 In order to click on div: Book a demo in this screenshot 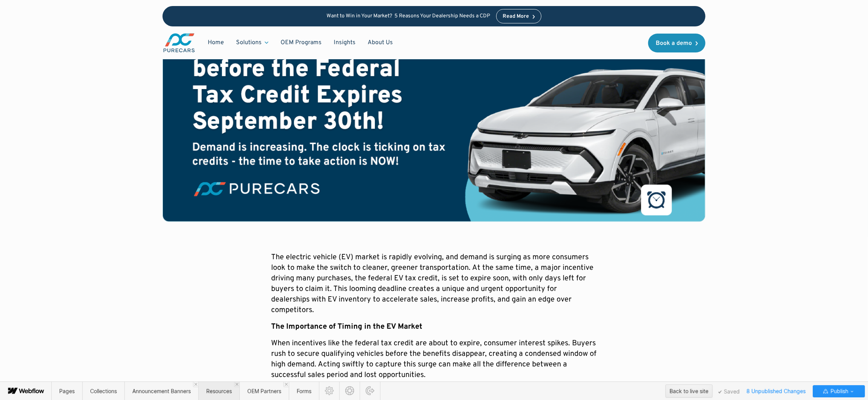, I will do `click(673, 43)`.